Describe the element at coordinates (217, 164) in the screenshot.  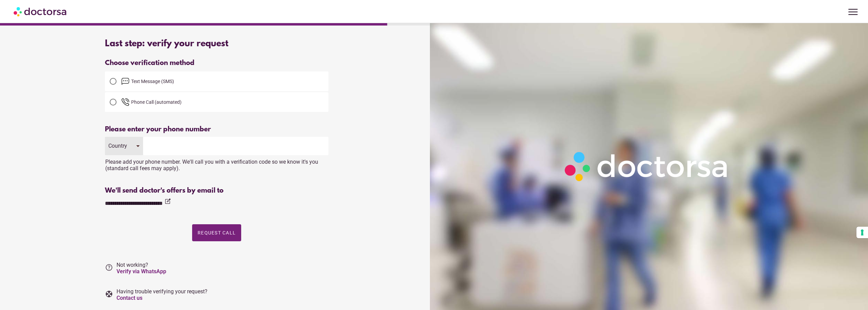
I see `div: Please add your phone number. We'll call you with a verification code so we know it's you (standa...` at that location.